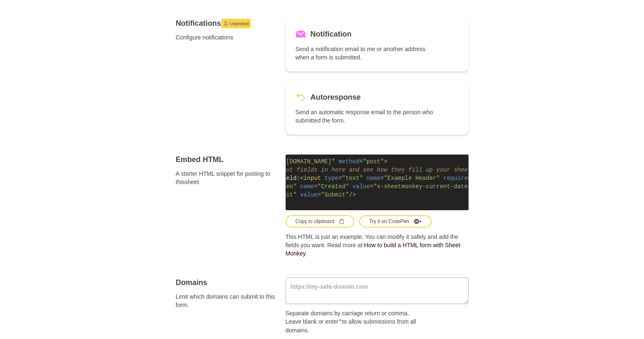 The height and width of the screenshot is (339, 644). What do you see at coordinates (331, 34) in the screenshot?
I see `h5: Notification` at bounding box center [331, 34].